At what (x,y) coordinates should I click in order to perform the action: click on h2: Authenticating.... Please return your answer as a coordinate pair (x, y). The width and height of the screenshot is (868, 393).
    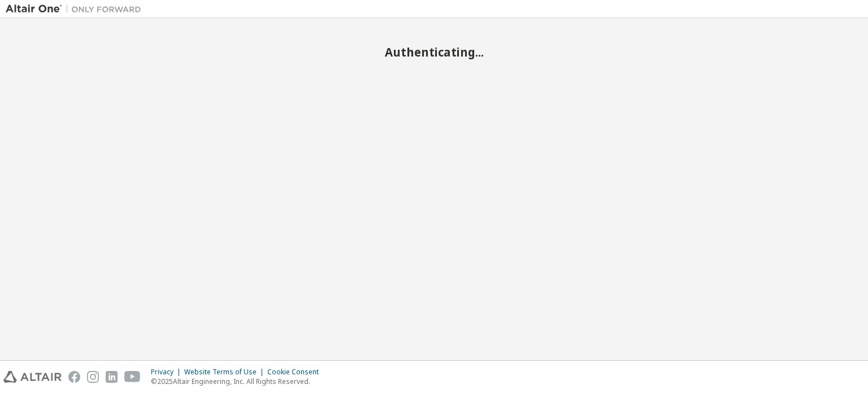
    Looking at the image, I should click on (434, 52).